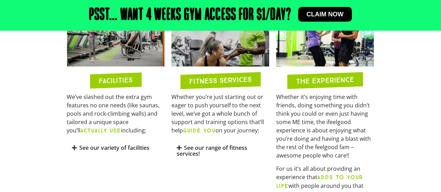  What do you see at coordinates (190, 15) in the screenshot?
I see `h2: Psst... Want 4 weeks gym access for $1/day?` at bounding box center [190, 15].